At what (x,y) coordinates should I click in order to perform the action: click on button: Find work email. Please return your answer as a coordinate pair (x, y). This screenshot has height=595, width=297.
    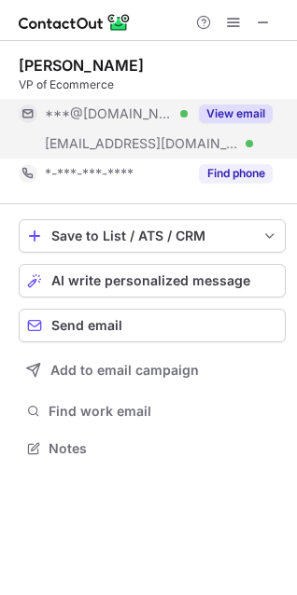
    Looking at the image, I should click on (152, 411).